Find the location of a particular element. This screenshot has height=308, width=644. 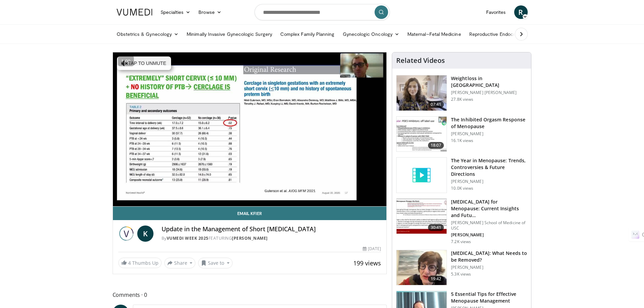

span: 19:42 is located at coordinates (436, 279).